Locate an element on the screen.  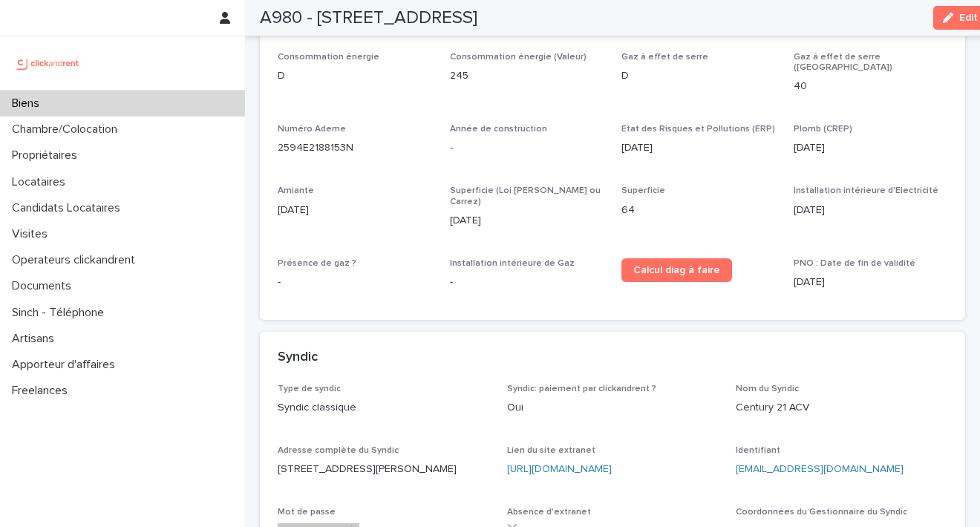
p: 245 is located at coordinates (527, 76).